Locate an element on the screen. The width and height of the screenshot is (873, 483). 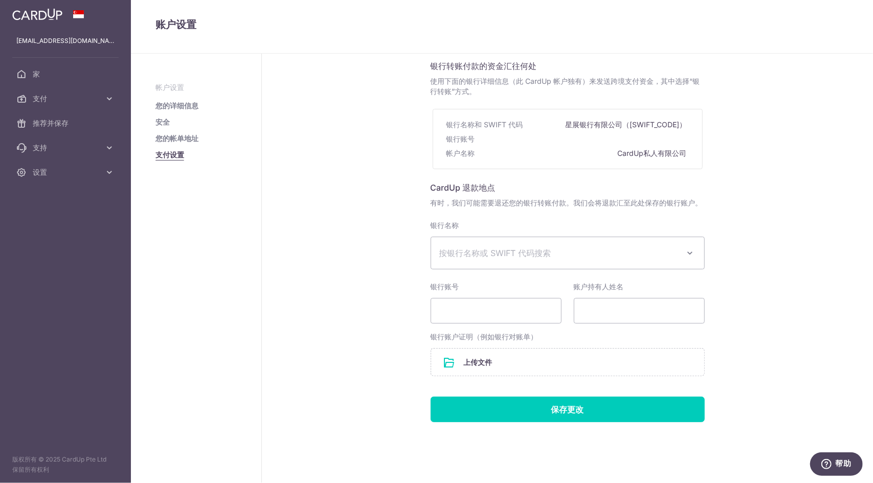
font: 账户持有人姓名 is located at coordinates (599, 286).